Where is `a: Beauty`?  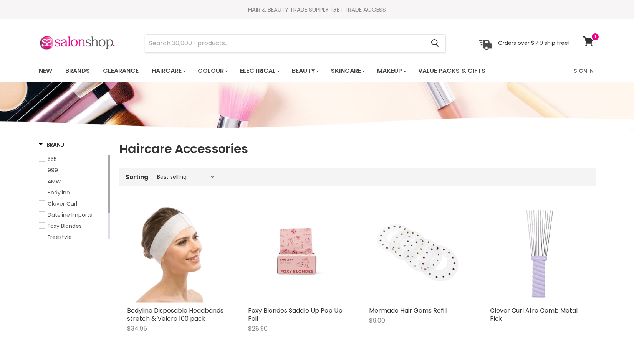
a: Beauty is located at coordinates (305, 71).